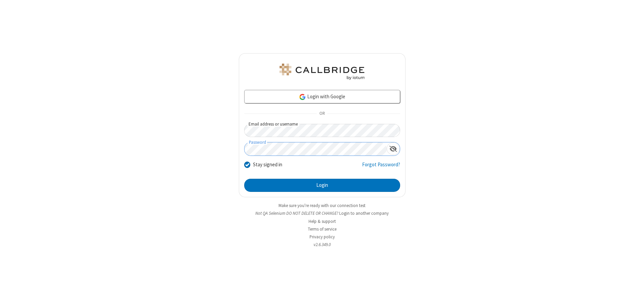  What do you see at coordinates (322, 206) in the screenshot?
I see `a: Make sure you're ready with our connection test` at bounding box center [322, 206].